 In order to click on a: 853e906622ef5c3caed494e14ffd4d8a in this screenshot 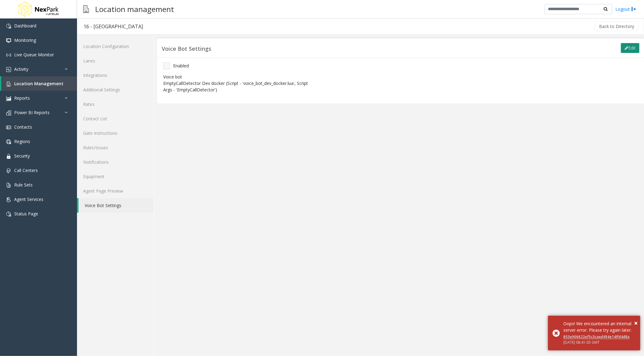, I will do `click(596, 336)`.